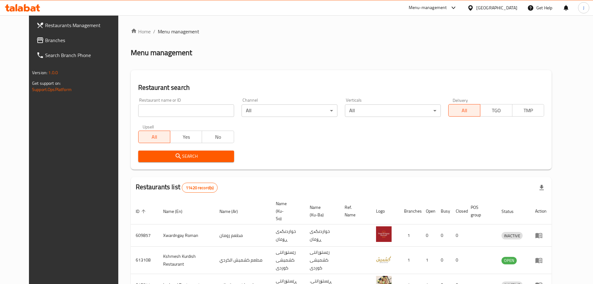 This screenshot has width=593, height=284. I want to click on h2: Restaurants list, so click(177, 187).